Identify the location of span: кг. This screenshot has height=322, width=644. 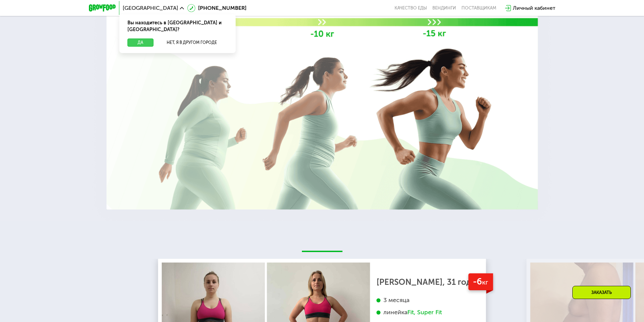
(485, 282).